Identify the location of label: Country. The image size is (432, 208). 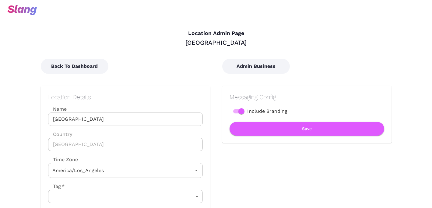
(126, 134).